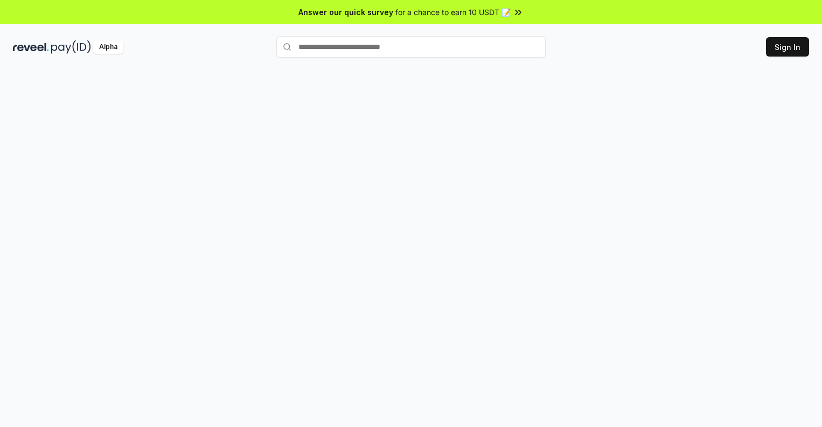  Describe the element at coordinates (787, 47) in the screenshot. I see `button: Sign In` at that location.